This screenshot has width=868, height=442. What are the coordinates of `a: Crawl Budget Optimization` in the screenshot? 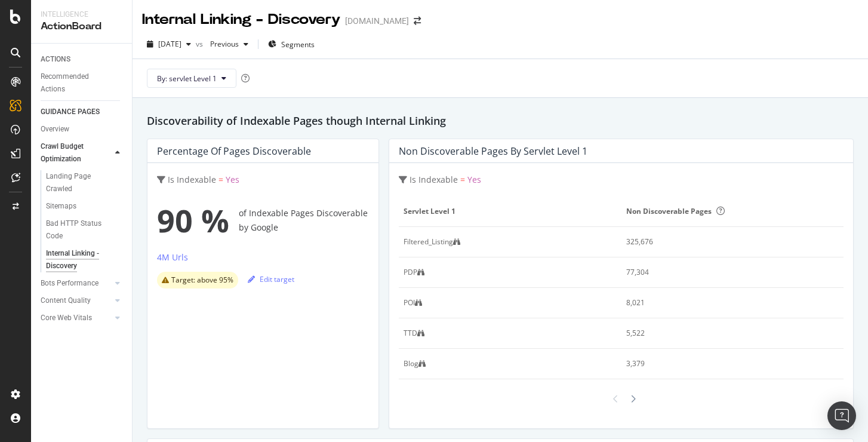 It's located at (75, 153).